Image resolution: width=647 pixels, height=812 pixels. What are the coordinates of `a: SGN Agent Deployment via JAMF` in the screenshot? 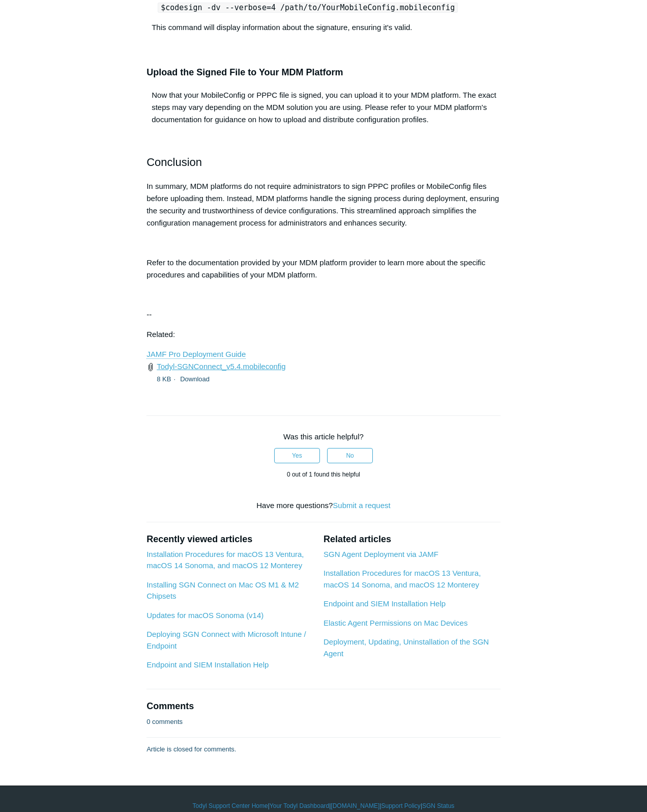 It's located at (381, 554).